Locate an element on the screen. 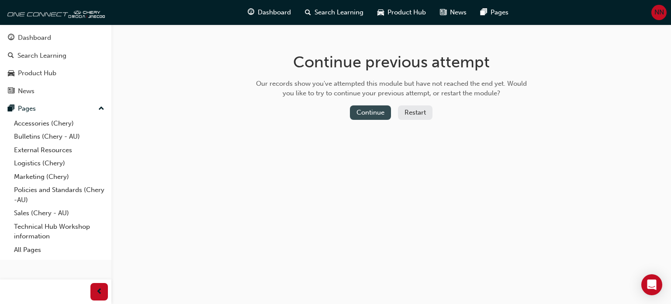 Image resolution: width=671 pixels, height=304 pixels. span: Product Hub is located at coordinates (407, 12).